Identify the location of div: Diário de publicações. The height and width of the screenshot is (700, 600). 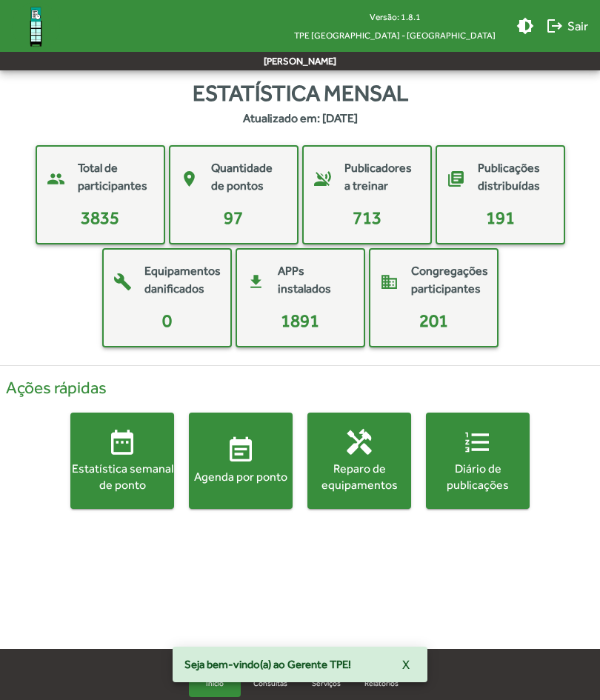
(478, 478).